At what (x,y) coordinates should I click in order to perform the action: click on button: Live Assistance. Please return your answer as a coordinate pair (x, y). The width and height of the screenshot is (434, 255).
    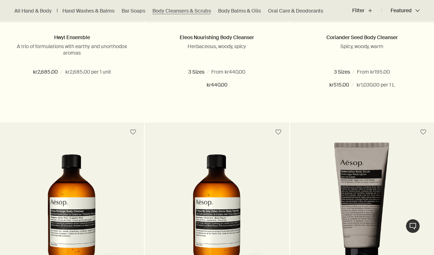
    Looking at the image, I should click on (413, 226).